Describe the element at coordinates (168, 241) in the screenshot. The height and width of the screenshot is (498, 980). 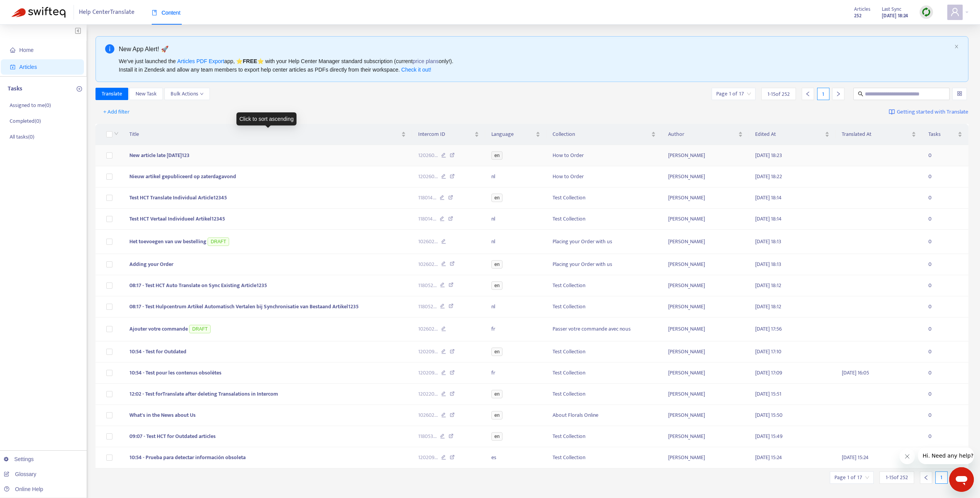
I see `span: Het toevoegen van uw bestelling` at that location.